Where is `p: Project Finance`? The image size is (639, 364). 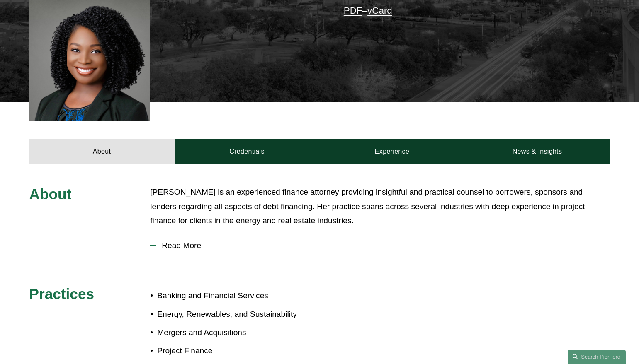
p: Project Finance is located at coordinates (238, 351).